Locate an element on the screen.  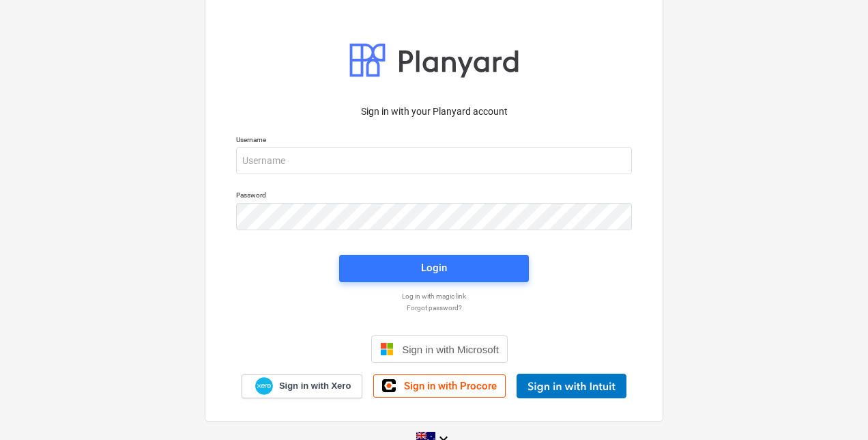
a: Log in with magic link is located at coordinates (434, 296).